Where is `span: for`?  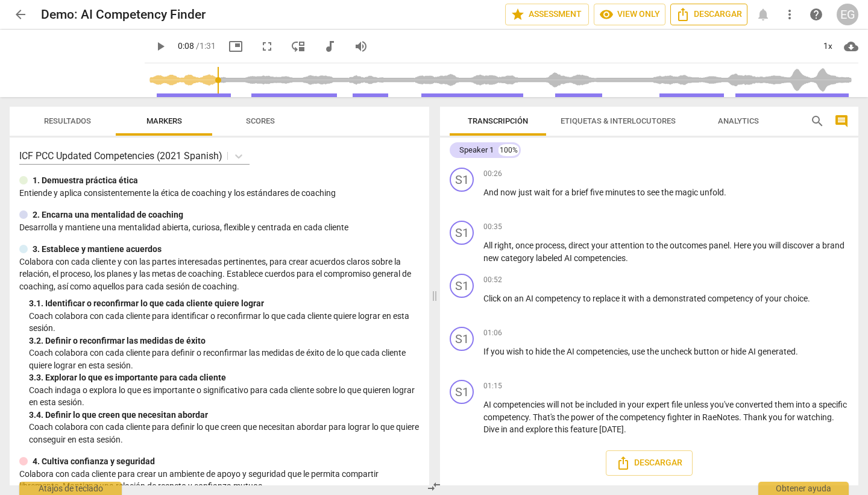
span: for is located at coordinates (790, 417).